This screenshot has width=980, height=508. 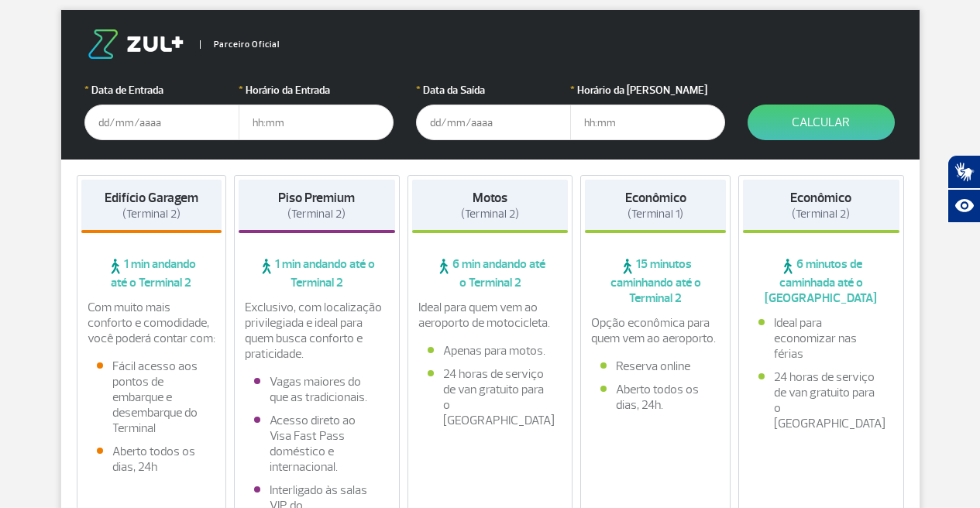 What do you see at coordinates (151, 198) in the screenshot?
I see `strong: Edifício Garagem` at bounding box center [151, 198].